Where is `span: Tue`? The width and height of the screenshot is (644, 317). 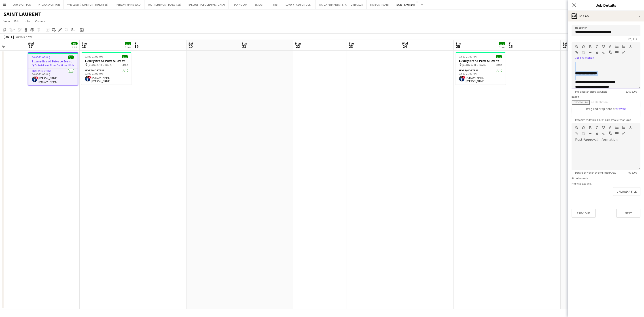 span: Tue is located at coordinates (351, 43).